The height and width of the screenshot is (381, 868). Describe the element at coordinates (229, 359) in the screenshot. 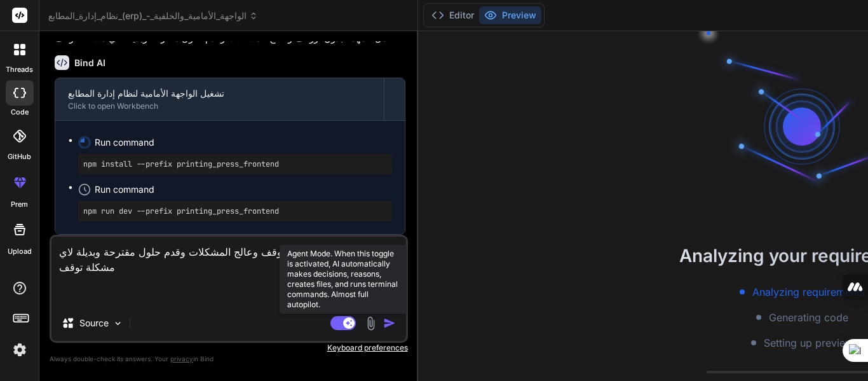

I see `p: Always double-check its answers. Your in Bind` at that location.